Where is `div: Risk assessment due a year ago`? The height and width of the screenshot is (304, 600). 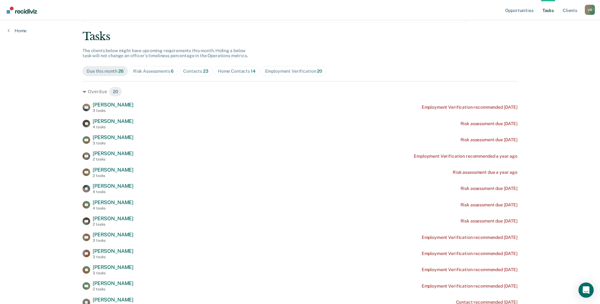
div: Risk assessment due a year ago is located at coordinates (485, 172).